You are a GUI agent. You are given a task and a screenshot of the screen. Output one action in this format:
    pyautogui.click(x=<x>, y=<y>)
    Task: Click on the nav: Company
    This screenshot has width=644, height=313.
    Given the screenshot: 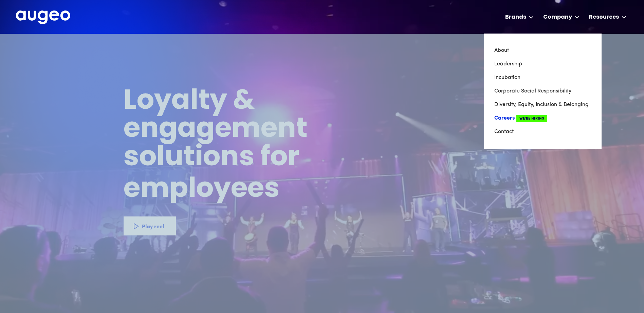 What is the action you would take?
    pyautogui.click(x=543, y=91)
    